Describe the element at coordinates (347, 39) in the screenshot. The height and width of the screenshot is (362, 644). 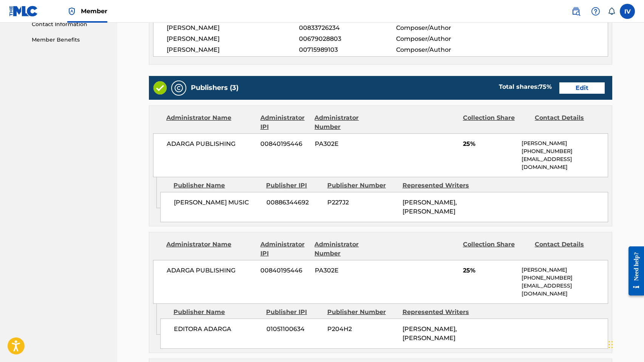
I see `span: 00679028803` at that location.